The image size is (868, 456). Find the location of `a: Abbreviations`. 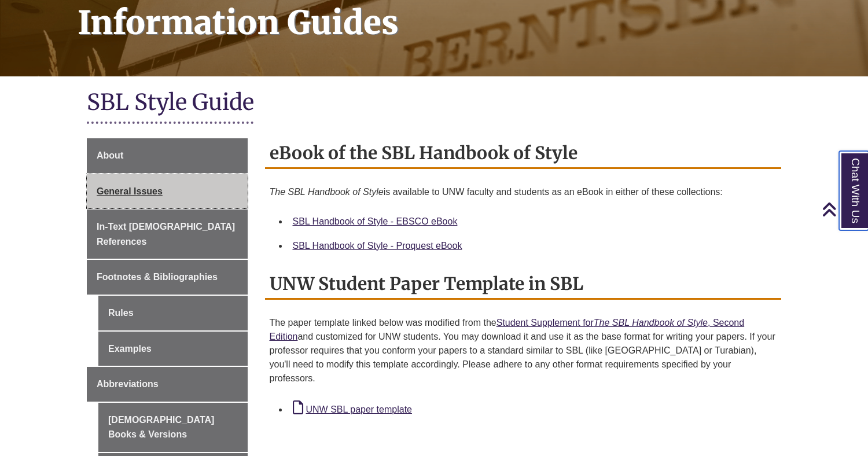

a: Abbreviations is located at coordinates (167, 384).